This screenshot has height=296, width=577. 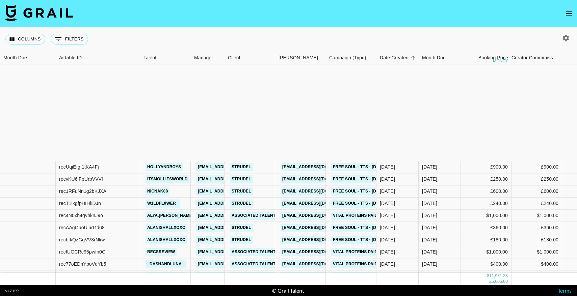 I want to click on div: Client, so click(x=234, y=58).